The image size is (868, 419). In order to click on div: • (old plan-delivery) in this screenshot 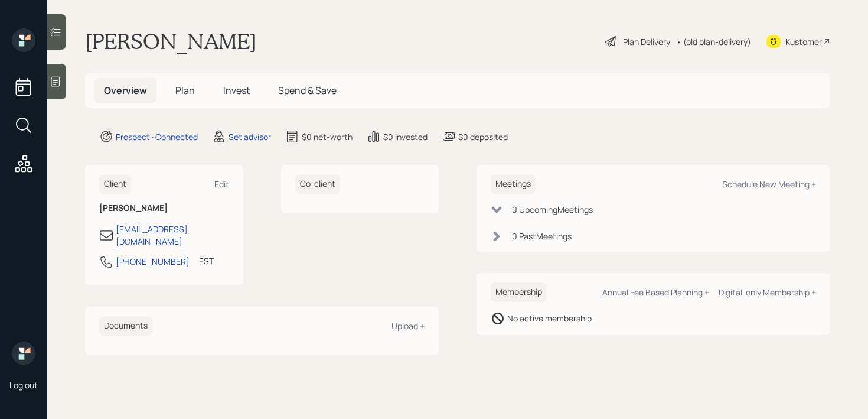, I will do `click(713, 41)`.